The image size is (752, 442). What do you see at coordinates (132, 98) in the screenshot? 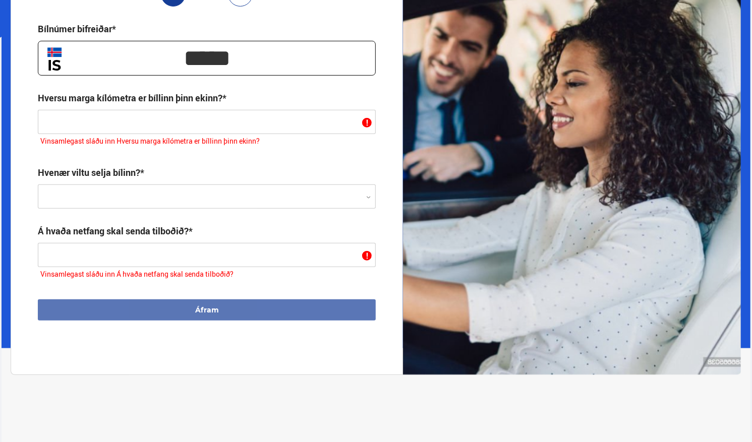
I see `div: Hversu marga kílómetra er bíllinn þinn ekinn?*` at bounding box center [132, 98].